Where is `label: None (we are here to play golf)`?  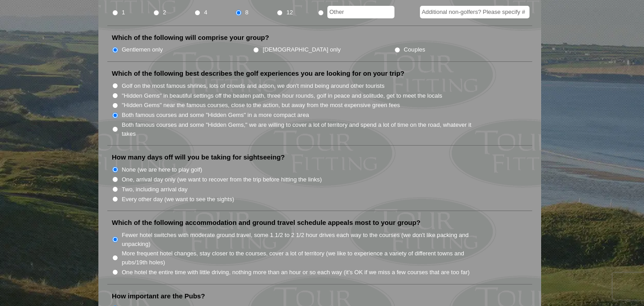 label: None (we are here to play golf) is located at coordinates (162, 170).